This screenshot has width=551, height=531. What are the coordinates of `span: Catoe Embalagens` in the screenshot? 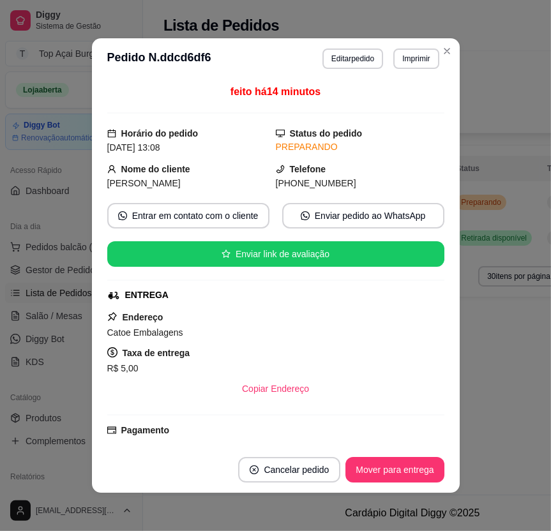 It's located at (144, 333).